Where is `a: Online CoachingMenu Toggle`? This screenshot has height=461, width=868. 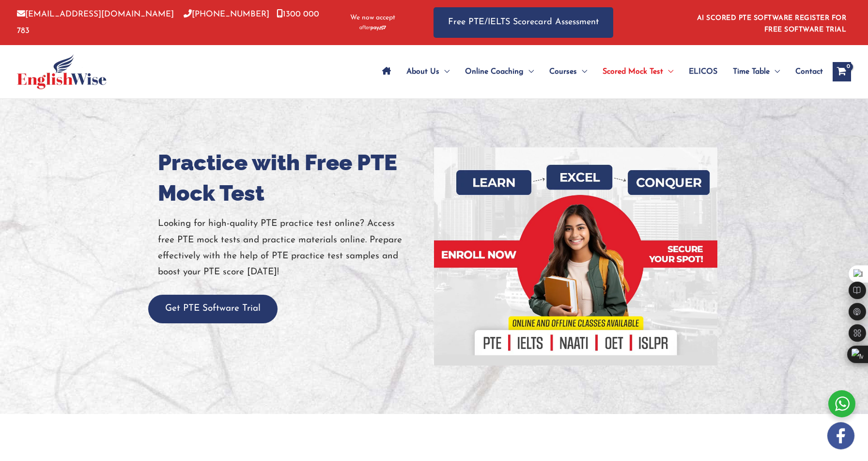
a: Online CoachingMenu Toggle is located at coordinates (499, 72).